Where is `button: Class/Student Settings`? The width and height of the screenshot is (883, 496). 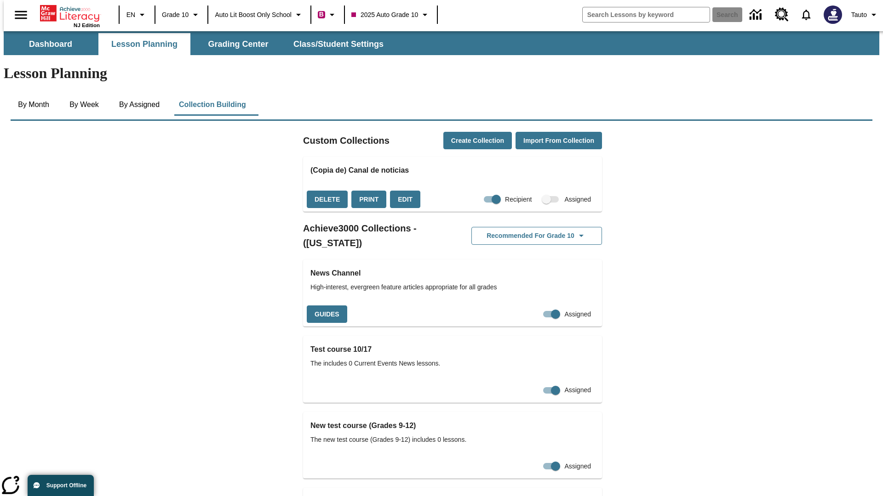
button: Class/Student Settings is located at coordinates (338, 44).